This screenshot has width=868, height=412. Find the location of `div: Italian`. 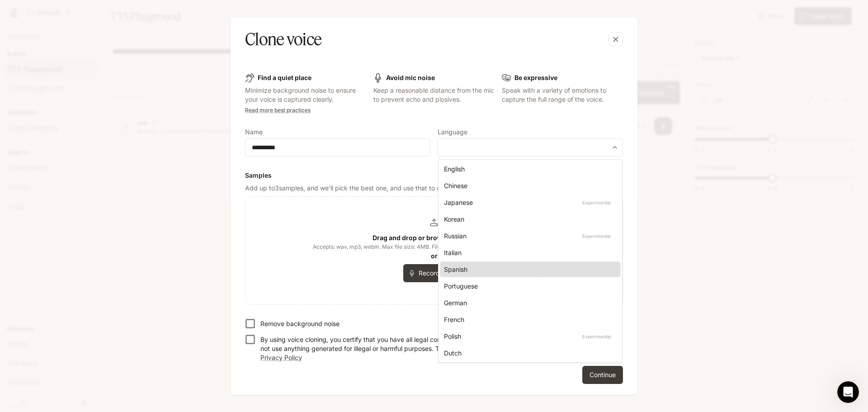

div: Italian is located at coordinates (528, 252).